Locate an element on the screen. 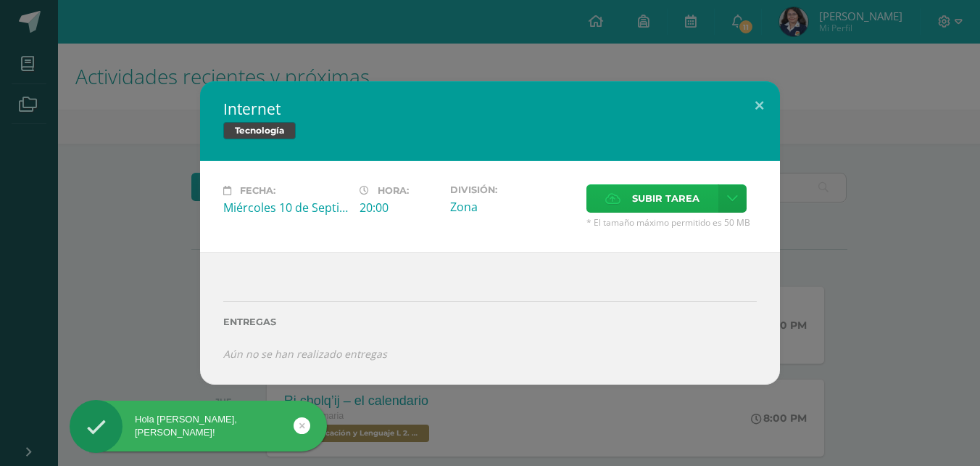  div: Miércoles 10 de Septiembre is located at coordinates (285, 207).